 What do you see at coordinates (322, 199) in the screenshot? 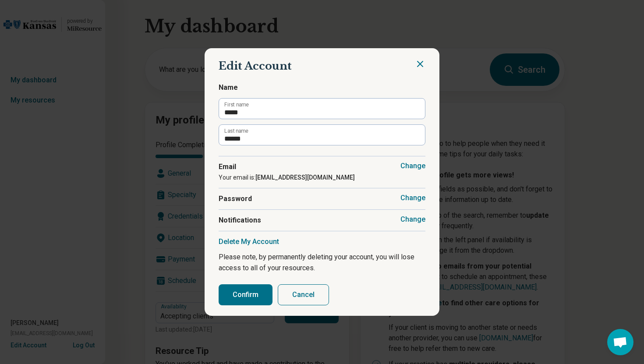
I see `span: Password` at bounding box center [322, 199].